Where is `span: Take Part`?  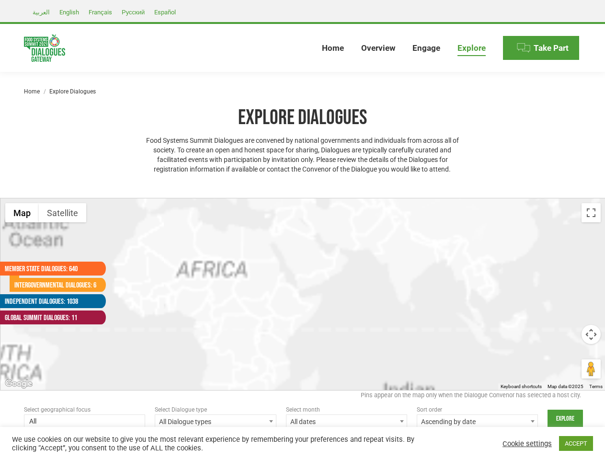 span: Take Part is located at coordinates (551, 48).